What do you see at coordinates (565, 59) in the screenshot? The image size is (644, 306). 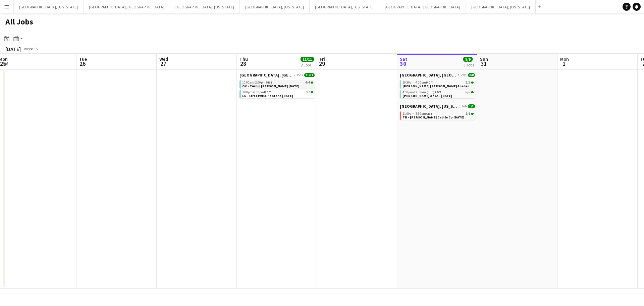 I see `span: Mon` at bounding box center [565, 59].